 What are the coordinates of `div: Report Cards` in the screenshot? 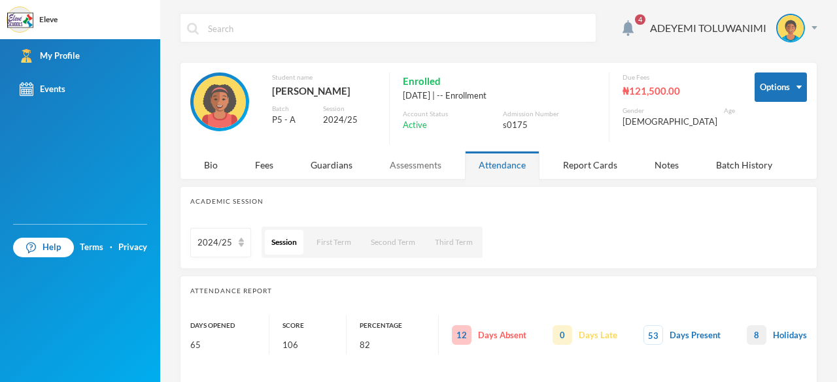 It's located at (590, 165).